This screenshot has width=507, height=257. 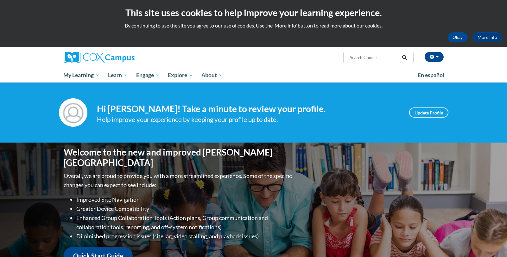 I want to click on a: Update Profile, so click(x=428, y=113).